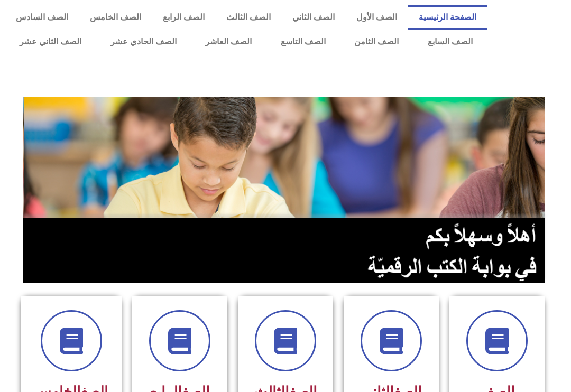  Describe the element at coordinates (248, 17) in the screenshot. I see `a: الصف الثالث` at that location.